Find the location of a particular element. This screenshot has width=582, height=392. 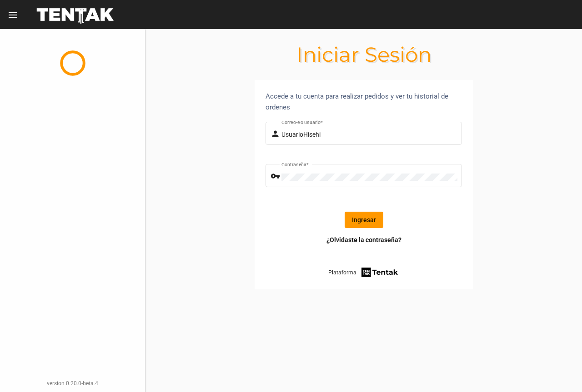

mat-icon: person is located at coordinates (276, 134).